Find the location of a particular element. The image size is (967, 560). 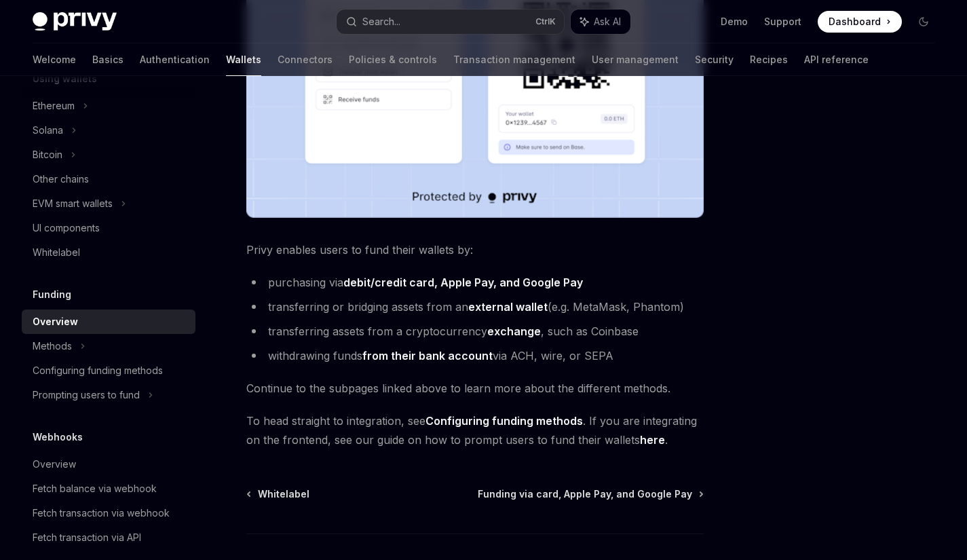

div: Solana is located at coordinates (47, 131).